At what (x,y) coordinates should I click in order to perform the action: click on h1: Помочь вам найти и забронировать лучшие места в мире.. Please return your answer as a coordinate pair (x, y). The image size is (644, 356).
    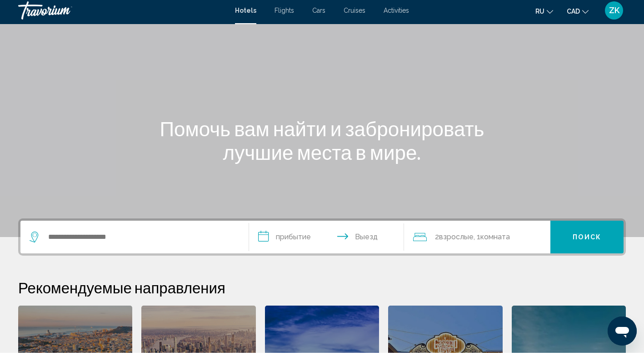
    Looking at the image, I should click on (322, 143).